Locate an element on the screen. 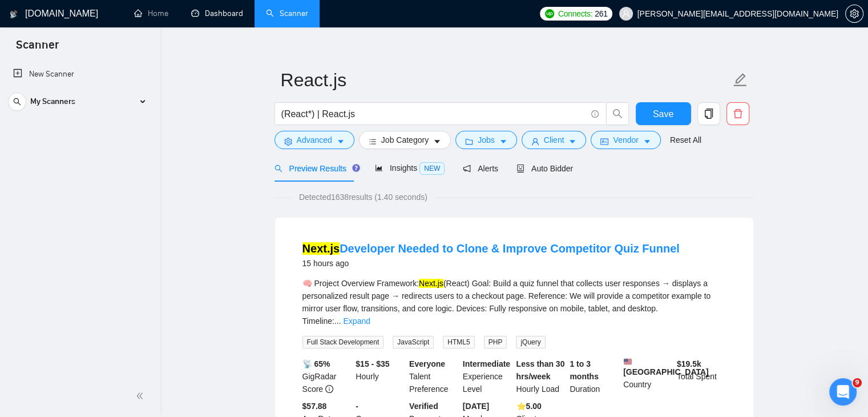  span: notification is located at coordinates (467, 169).